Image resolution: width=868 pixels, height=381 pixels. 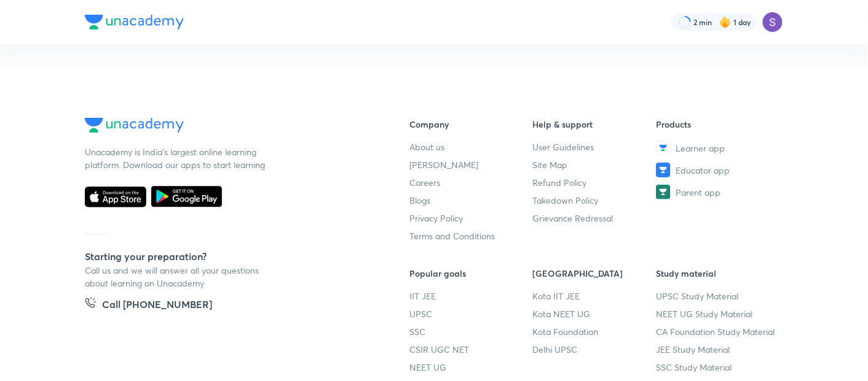 I want to click on a: Delhi UPSC, so click(x=594, y=349).